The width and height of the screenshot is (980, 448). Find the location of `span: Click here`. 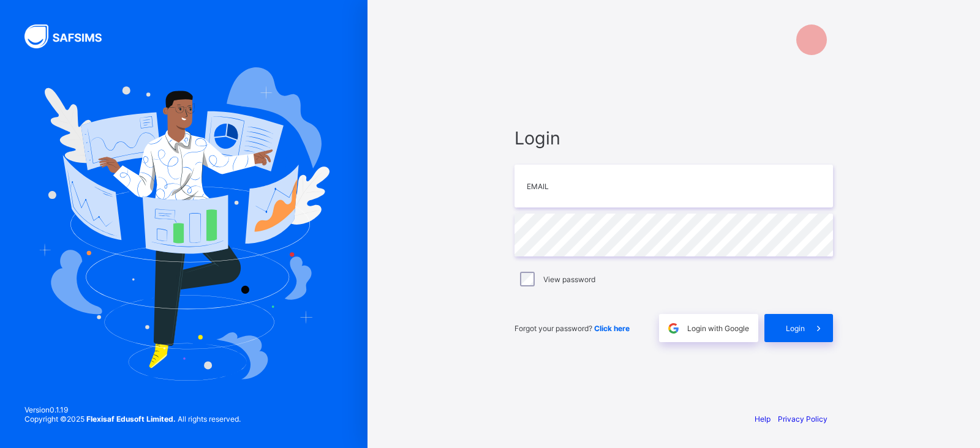

span: Click here is located at coordinates (612, 328).